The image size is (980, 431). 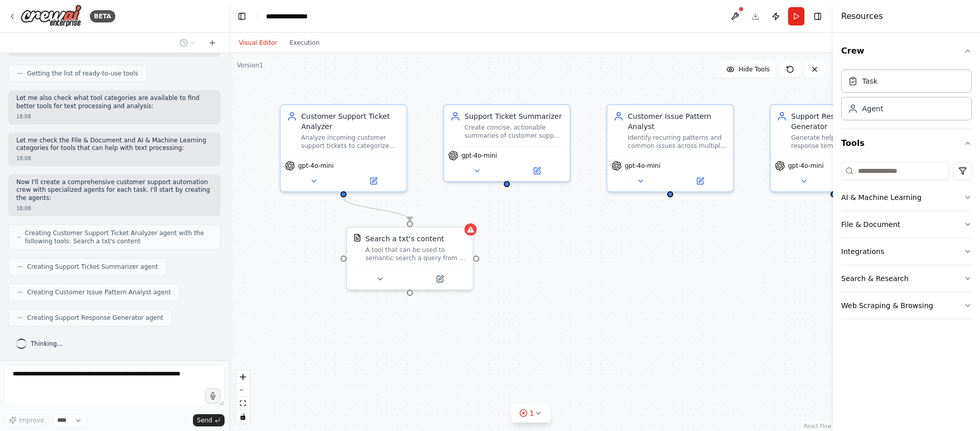 What do you see at coordinates (677, 142) in the screenshot?
I see `div: Identify recurring patterns and common issues across multiple customer support tickets to help th...` at bounding box center [677, 142].